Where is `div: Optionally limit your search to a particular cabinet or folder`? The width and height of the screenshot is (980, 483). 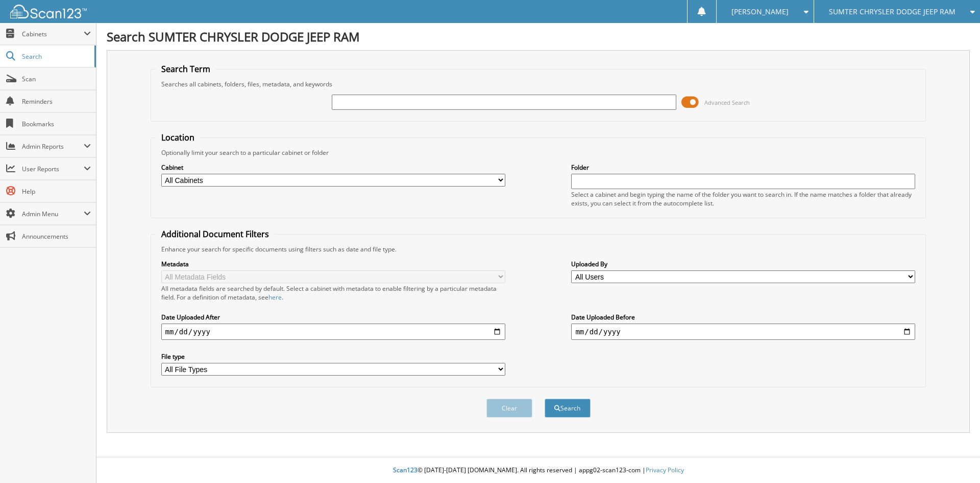 div: Optionally limit your search to a particular cabinet or folder is located at coordinates (539, 152).